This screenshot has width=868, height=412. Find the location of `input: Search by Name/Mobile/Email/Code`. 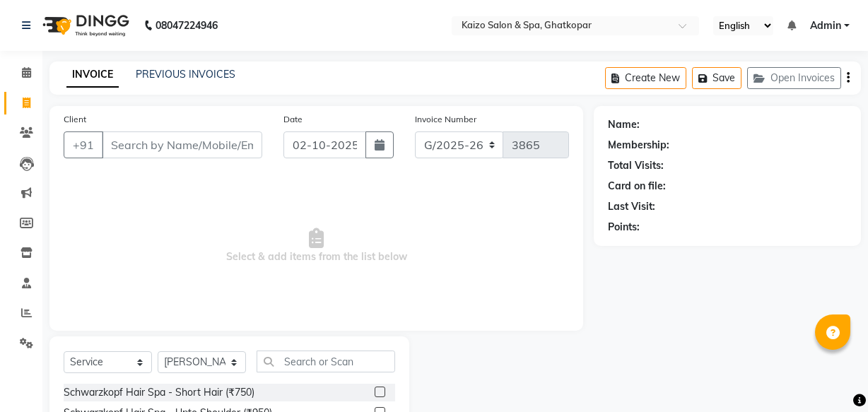

input: Search by Name/Mobile/Email/Code is located at coordinates (182, 145).